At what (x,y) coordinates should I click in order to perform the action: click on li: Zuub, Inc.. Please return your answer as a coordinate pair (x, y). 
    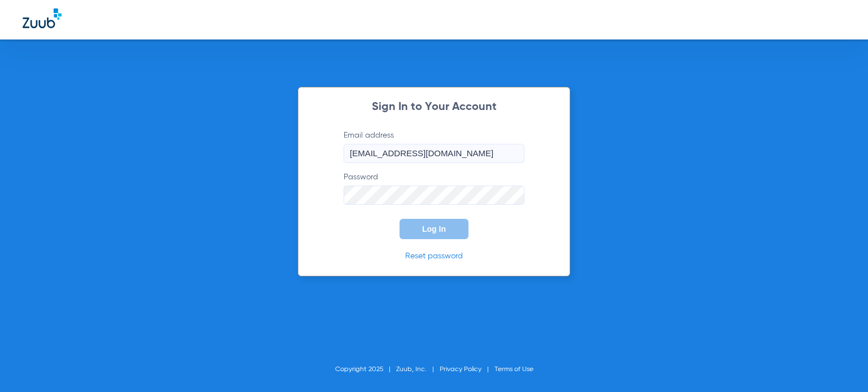
    Looking at the image, I should click on (418, 369).